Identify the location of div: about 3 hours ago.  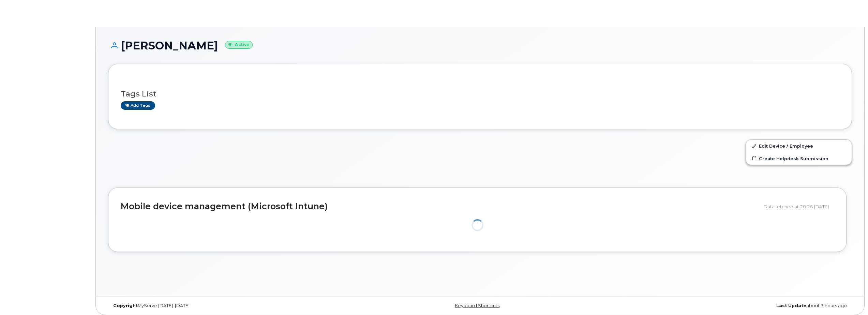
(728, 306).